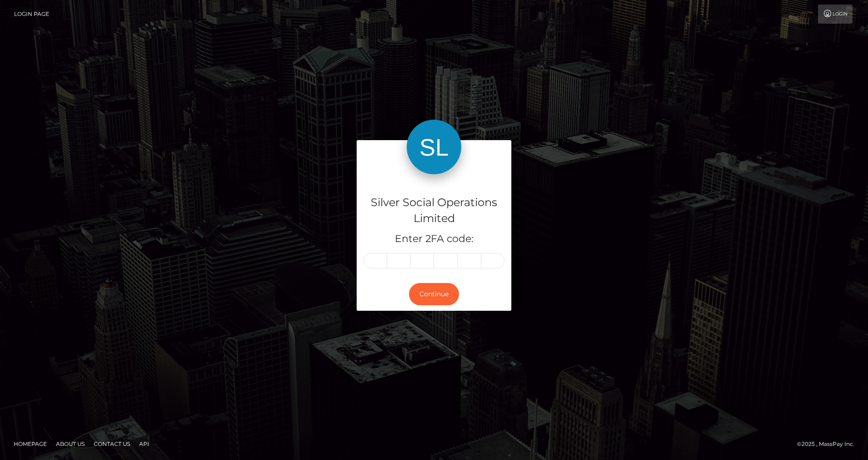 This screenshot has width=868, height=460. Describe the element at coordinates (30, 444) in the screenshot. I see `a: Homepage` at that location.